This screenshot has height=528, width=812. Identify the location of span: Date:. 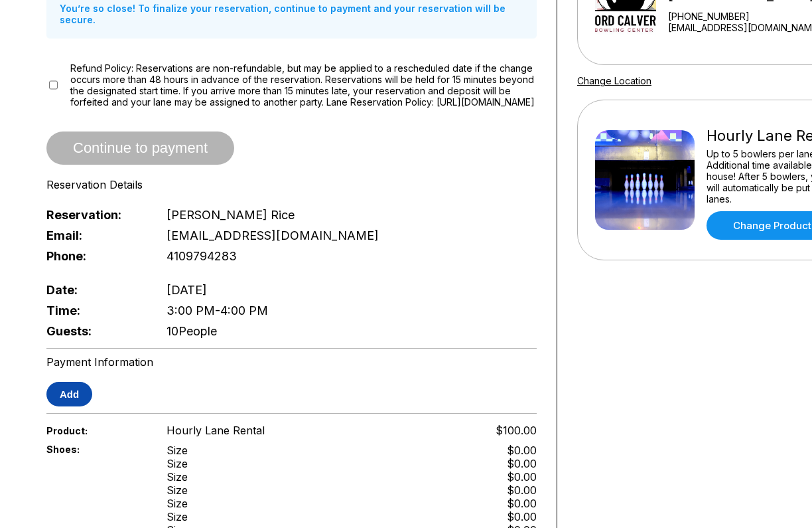
(96, 289).